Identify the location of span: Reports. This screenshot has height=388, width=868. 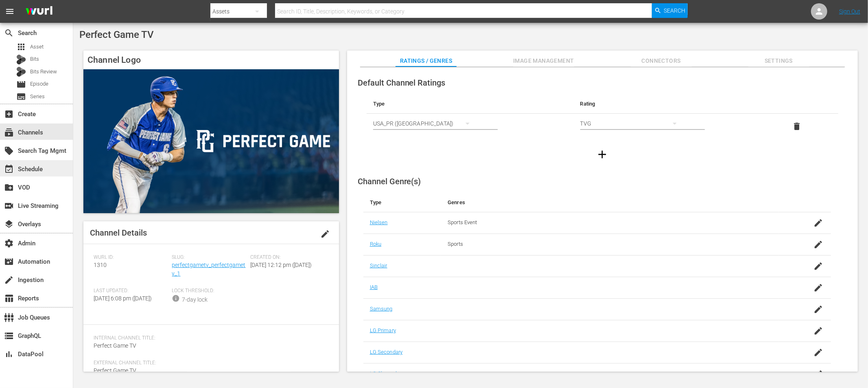
(9, 298).